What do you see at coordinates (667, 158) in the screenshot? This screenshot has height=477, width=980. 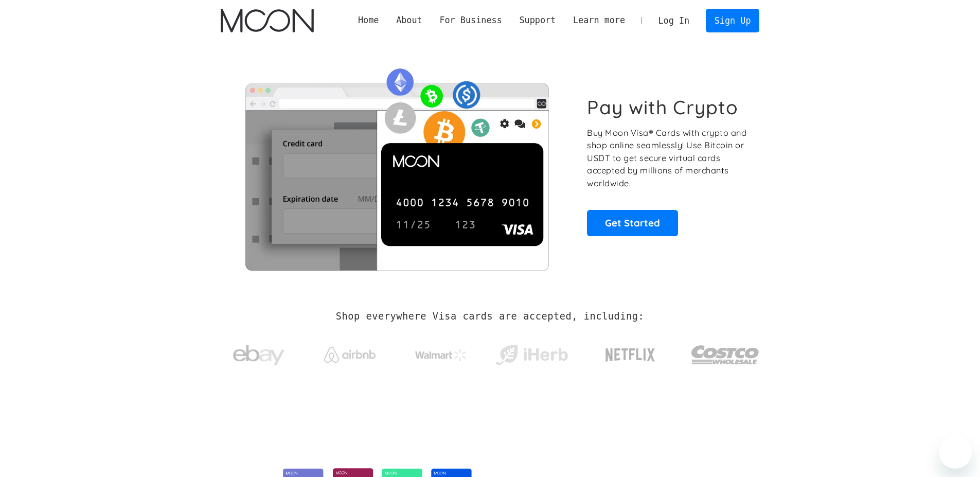 I see `p: Buy Moon Visa® Cards with crypto and shop online seamlessly! Use Bitcoin or USDT to get secure vi...` at bounding box center [667, 158].